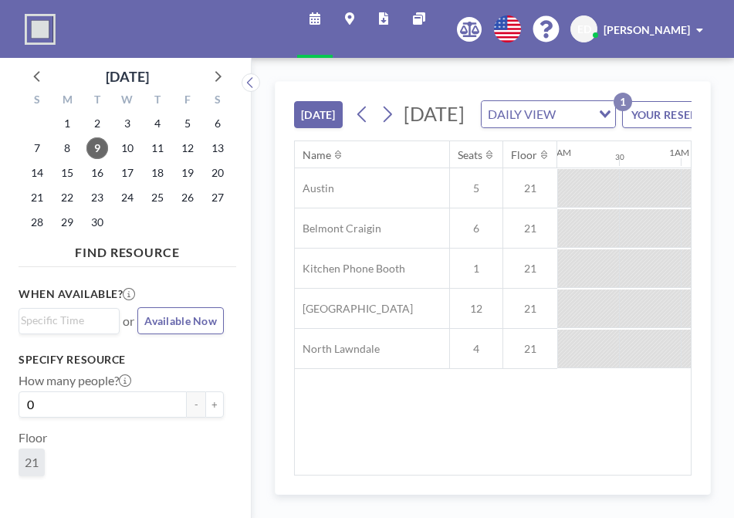 This screenshot has width=734, height=518. I want to click on span: Sunday, September 28, 2025, so click(37, 222).